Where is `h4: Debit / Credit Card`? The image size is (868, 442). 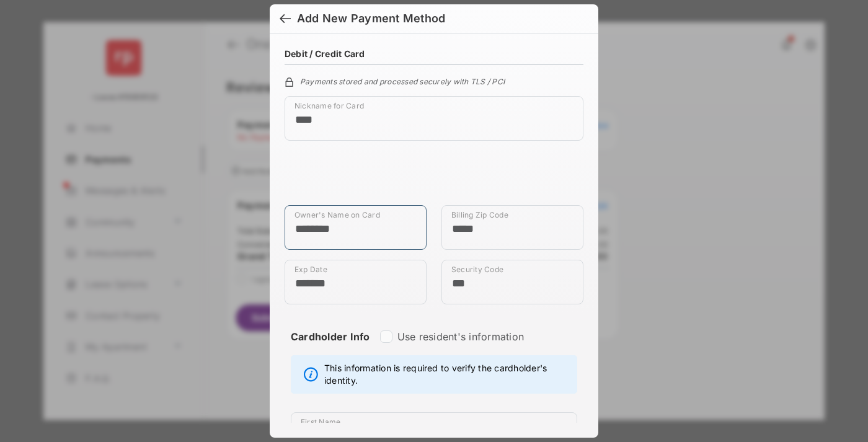 h4: Debit / Credit Card is located at coordinates (325, 53).